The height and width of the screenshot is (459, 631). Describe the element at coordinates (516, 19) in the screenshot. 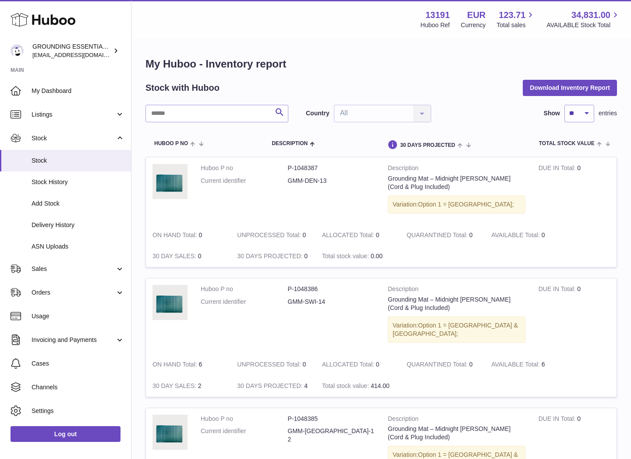

I see `a: 123.71 Total sales` at that location.